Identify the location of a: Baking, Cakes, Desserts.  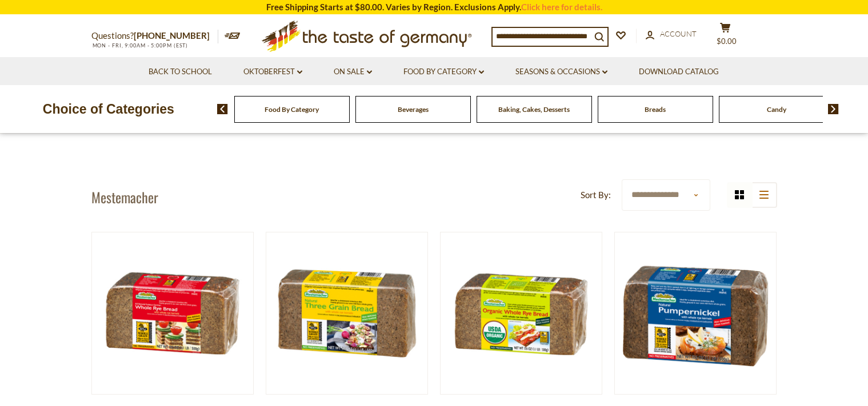
(533, 109).